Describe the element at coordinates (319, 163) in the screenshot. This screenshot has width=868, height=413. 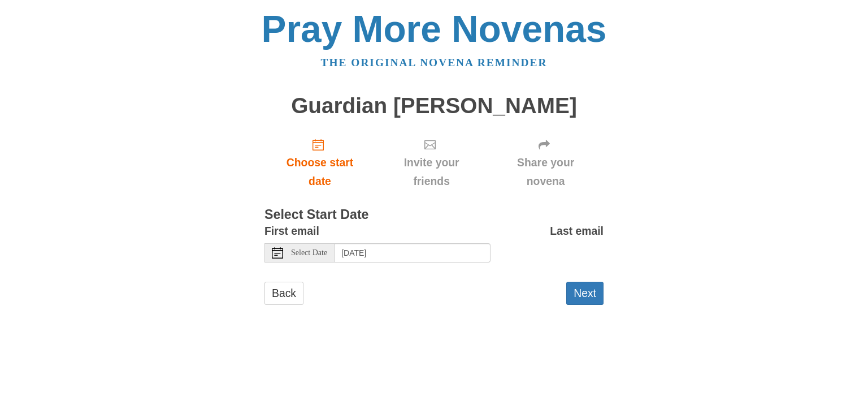
I see `a: Choose start date` at that location.